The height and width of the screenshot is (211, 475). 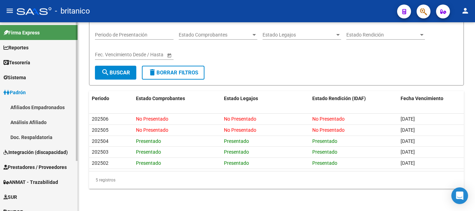 What do you see at coordinates (115, 73) in the screenshot?
I see `button: Buscar` at bounding box center [115, 73].